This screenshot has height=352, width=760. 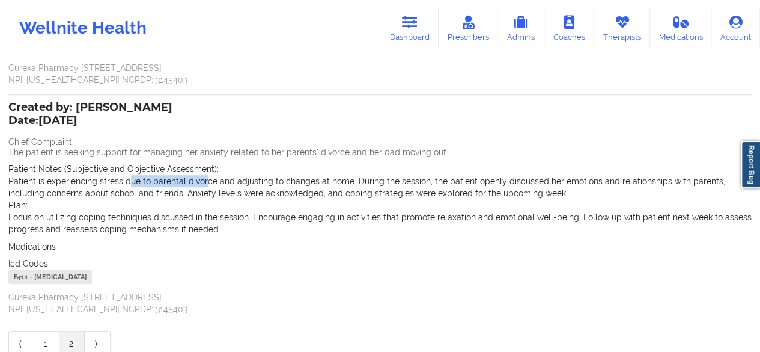 What do you see at coordinates (751, 164) in the screenshot?
I see `a: Report Bug` at bounding box center [751, 164].